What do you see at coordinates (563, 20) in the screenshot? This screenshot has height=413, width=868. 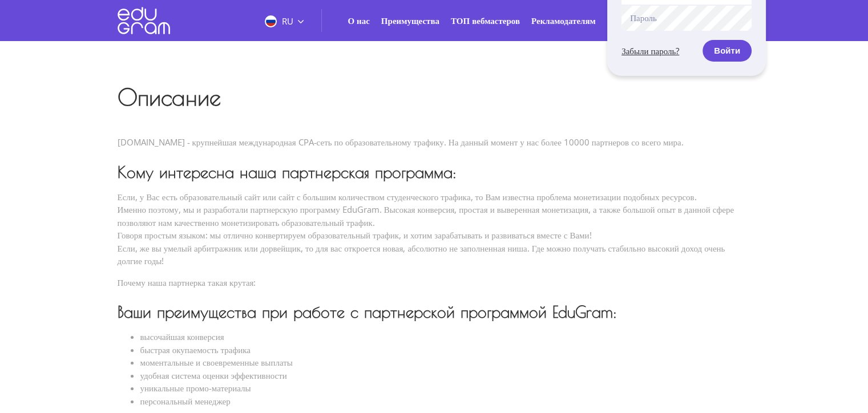 I see `a: Рекламодателям` at bounding box center [563, 20].